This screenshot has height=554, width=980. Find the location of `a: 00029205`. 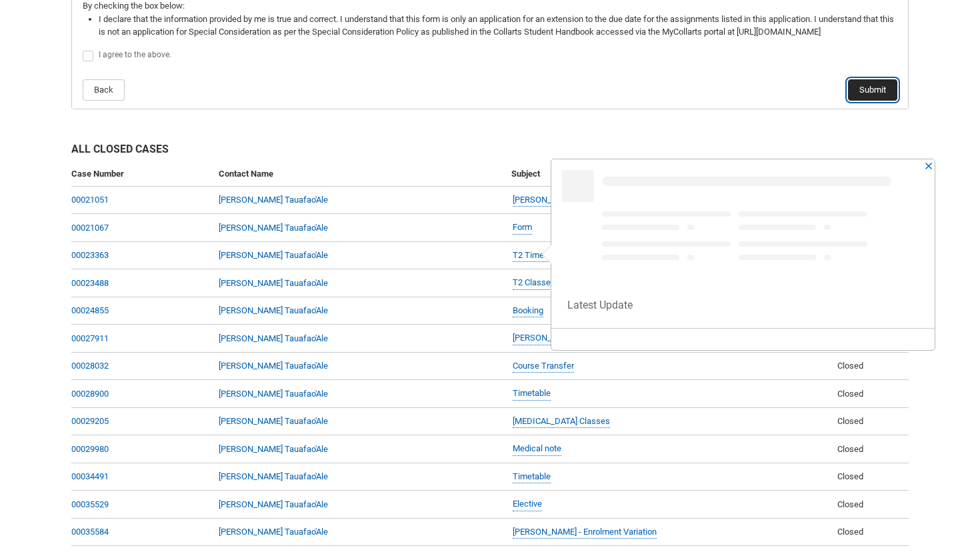

a: 00029205 is located at coordinates (90, 421).